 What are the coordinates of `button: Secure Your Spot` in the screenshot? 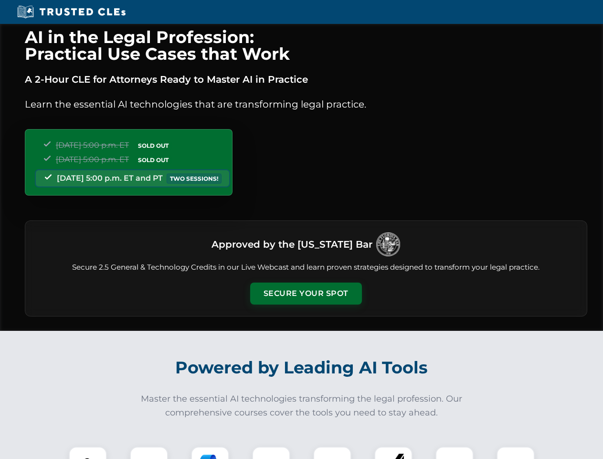 It's located at (306, 293).